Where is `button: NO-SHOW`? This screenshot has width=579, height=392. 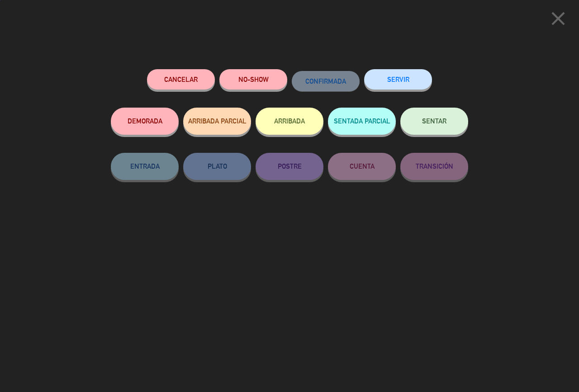
button: NO-SHOW is located at coordinates (254, 79).